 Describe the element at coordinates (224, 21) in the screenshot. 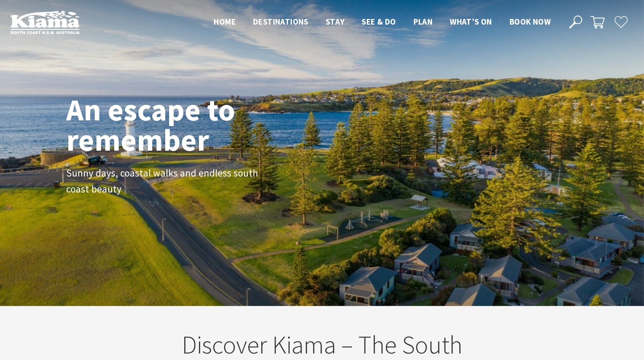

I see `span: Home` at that location.